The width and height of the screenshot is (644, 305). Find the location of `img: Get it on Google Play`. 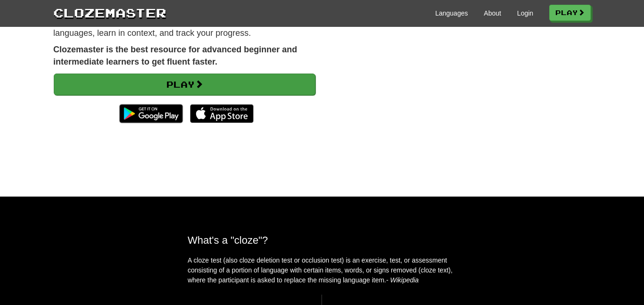

img: Get it on Google Play is located at coordinates (151, 113).